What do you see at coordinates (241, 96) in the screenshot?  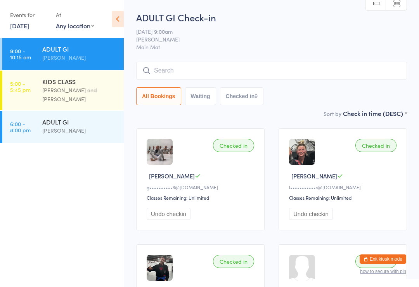 I see `button: Checked in9` at bounding box center [241, 96].